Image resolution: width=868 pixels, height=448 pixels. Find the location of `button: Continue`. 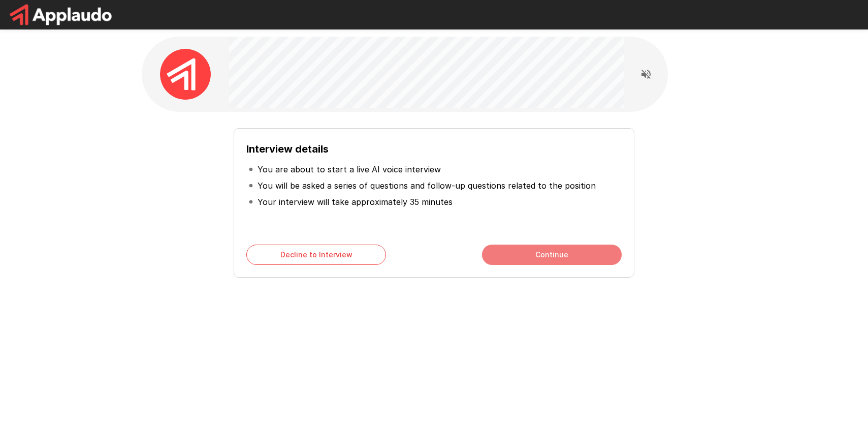

button: Continue is located at coordinates (552, 255).